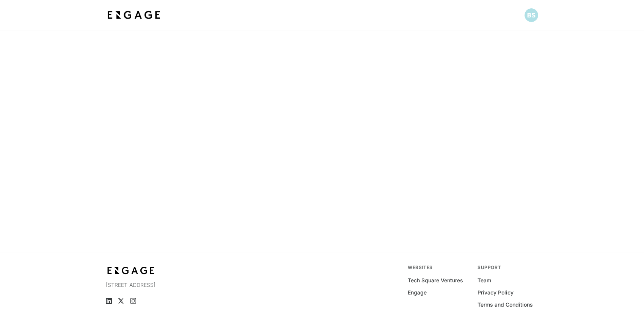 The height and width of the screenshot is (318, 644). I want to click on ul: Social media, so click(171, 301).